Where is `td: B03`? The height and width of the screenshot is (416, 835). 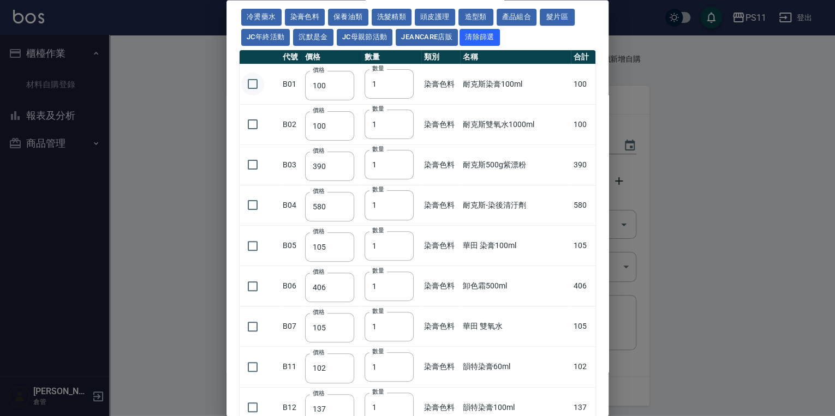 td: B03 is located at coordinates (291, 165).